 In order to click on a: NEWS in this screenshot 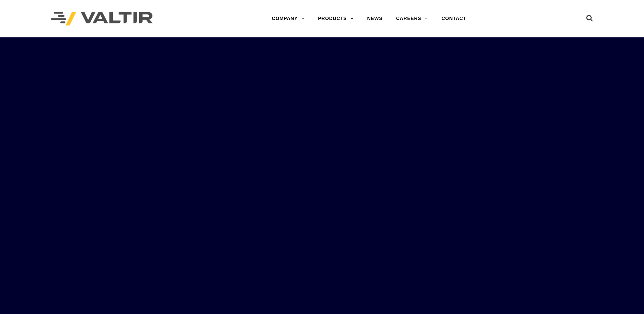, I will do `click(374, 19)`.